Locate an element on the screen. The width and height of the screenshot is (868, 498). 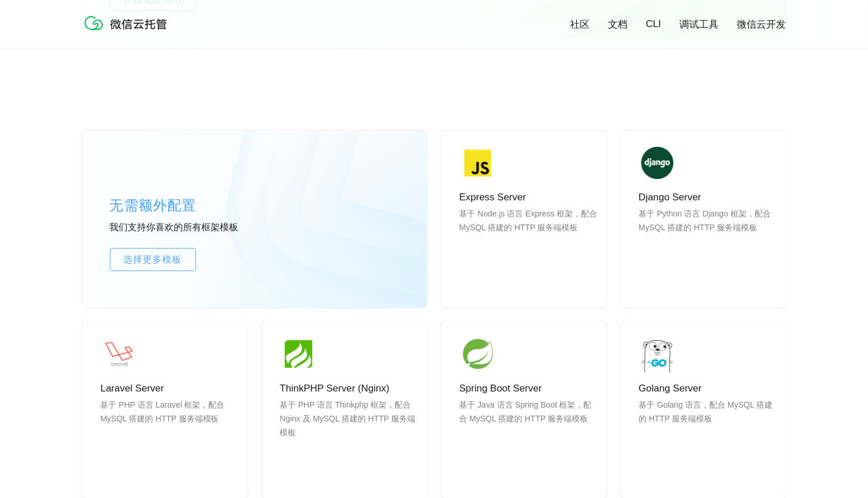
p: 基于 Node.js 语言 Express 框架，配合 MySQL 搭建的 HTTP 服务端模板 is located at coordinates (529, 235).